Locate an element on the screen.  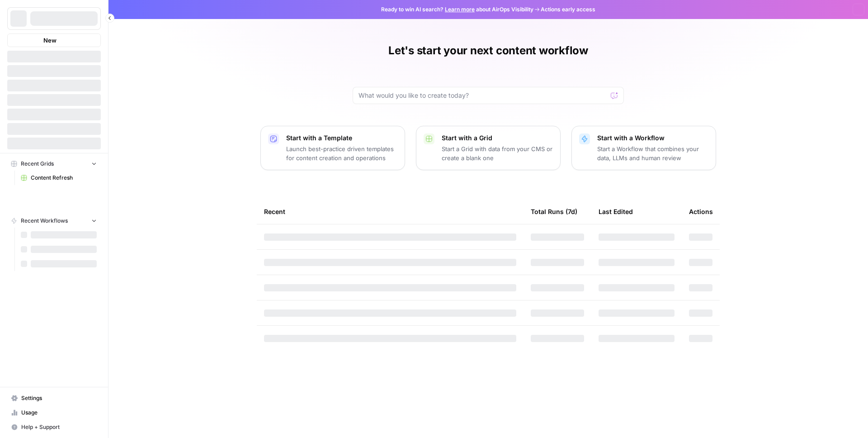
input: What would you like to create today? is located at coordinates (483, 95).